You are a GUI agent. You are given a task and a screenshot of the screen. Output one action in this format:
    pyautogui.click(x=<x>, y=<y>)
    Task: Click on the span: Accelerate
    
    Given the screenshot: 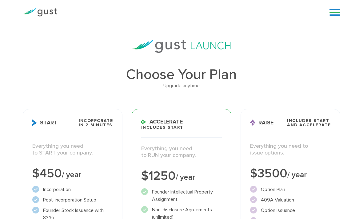 What is the action you would take?
    pyautogui.click(x=162, y=122)
    